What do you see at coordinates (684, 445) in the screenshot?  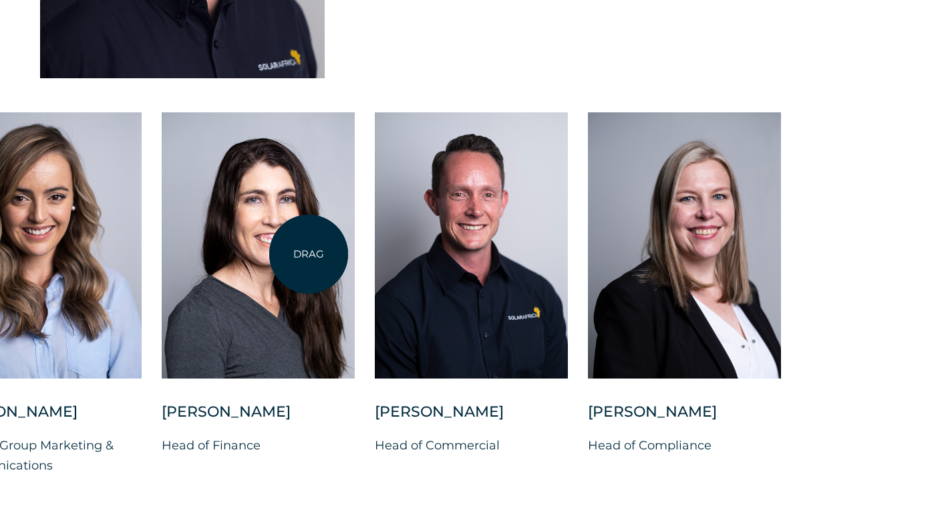 I see `p: Head of Compliance` at bounding box center [684, 445].